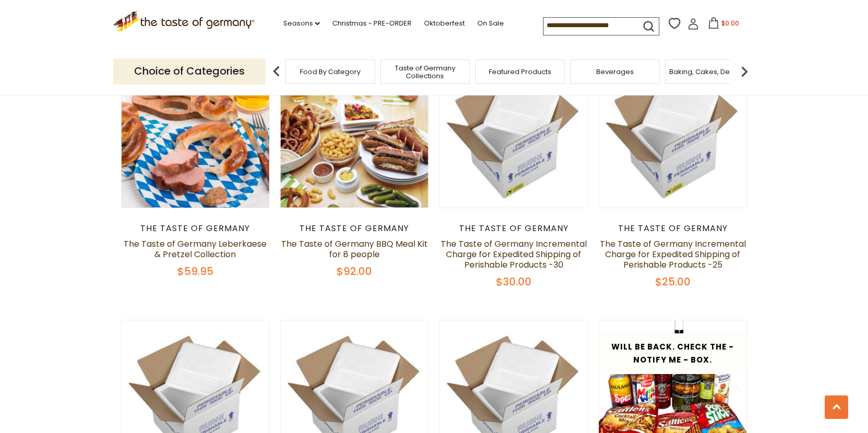  I want to click on img: The Taste of Germany Incremental Charge for Expedited Shipping of Perishable Products -25, so click(672, 133).